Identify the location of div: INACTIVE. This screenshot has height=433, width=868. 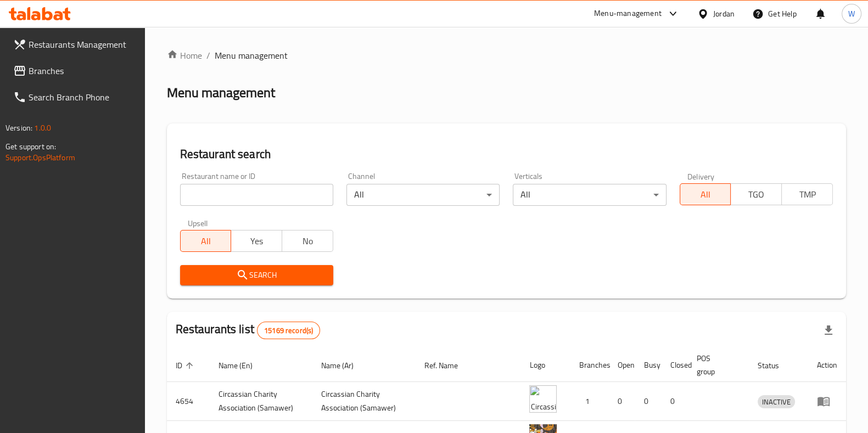
(776, 402).